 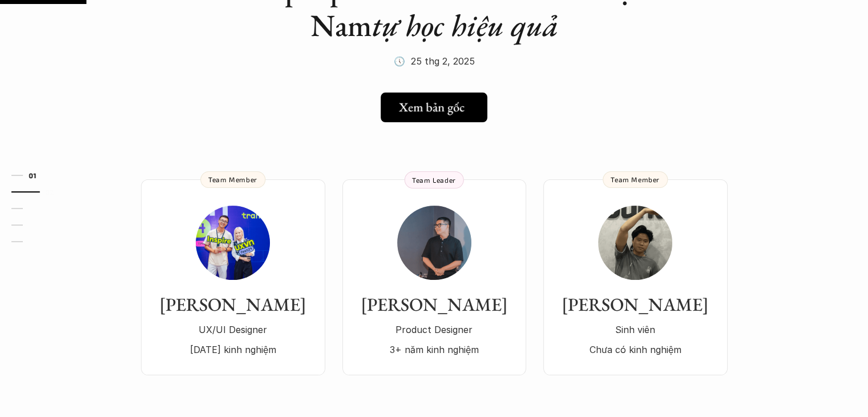 What do you see at coordinates (635, 329) in the screenshot?
I see `p: Sinh viên` at bounding box center [635, 329].